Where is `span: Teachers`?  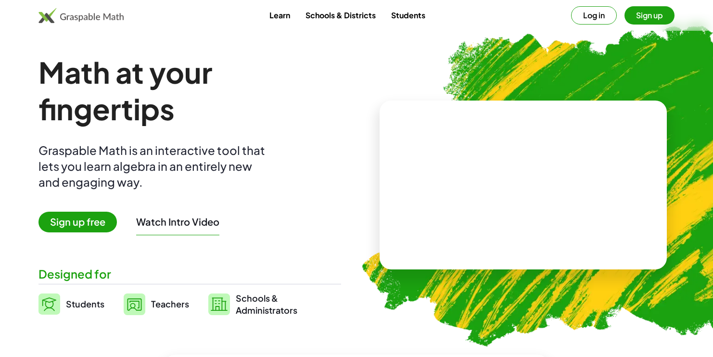 span: Teachers is located at coordinates (170, 303).